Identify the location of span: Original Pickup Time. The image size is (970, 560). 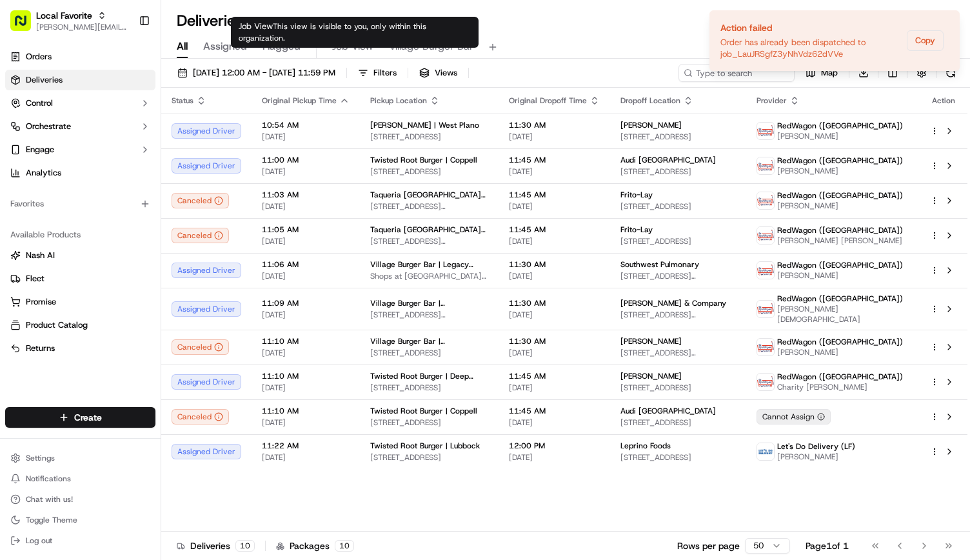
(299, 101).